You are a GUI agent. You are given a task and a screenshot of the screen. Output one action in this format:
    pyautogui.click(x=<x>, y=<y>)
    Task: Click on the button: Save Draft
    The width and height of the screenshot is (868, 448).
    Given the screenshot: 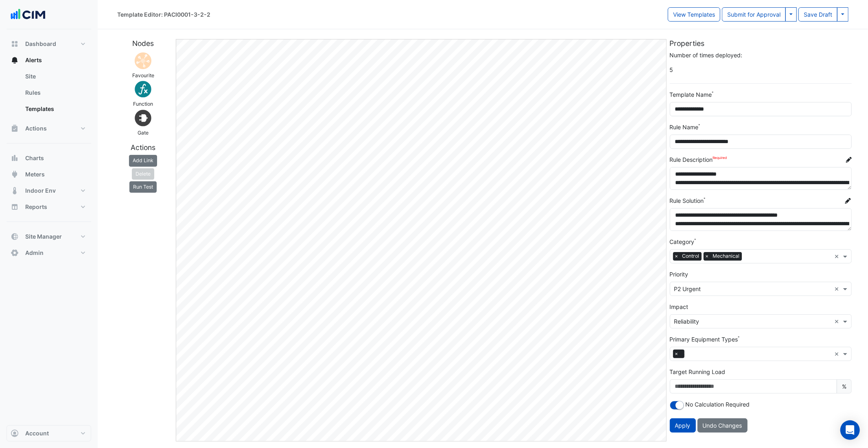 What is the action you would take?
    pyautogui.click(x=818, y=14)
    